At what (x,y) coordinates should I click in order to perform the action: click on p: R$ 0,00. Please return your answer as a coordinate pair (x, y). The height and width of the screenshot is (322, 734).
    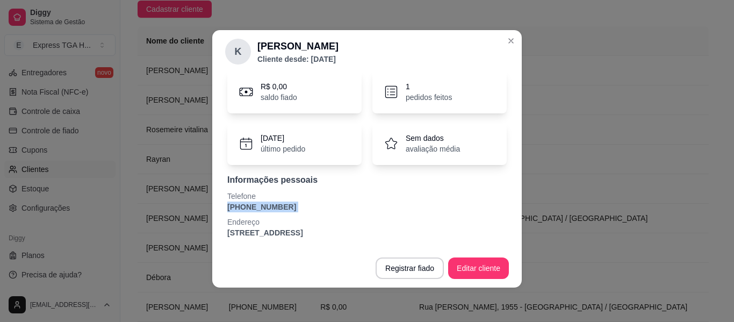
    Looking at the image, I should click on (279, 87).